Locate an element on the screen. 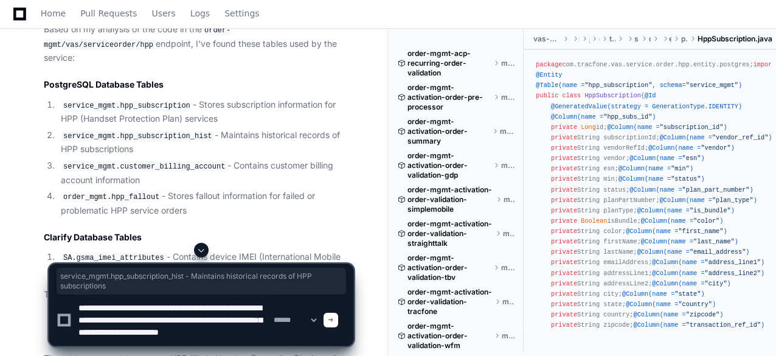 Image resolution: width=776 pixels, height=356 pixels. span: "vendor" is located at coordinates (715, 148).